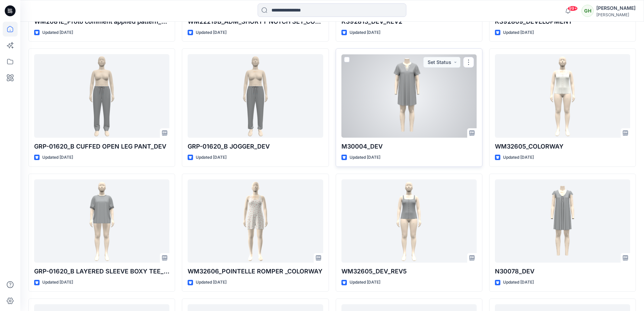 The height and width of the screenshot is (311, 644). I want to click on p: WM32605_DEV_REV5, so click(409, 271).